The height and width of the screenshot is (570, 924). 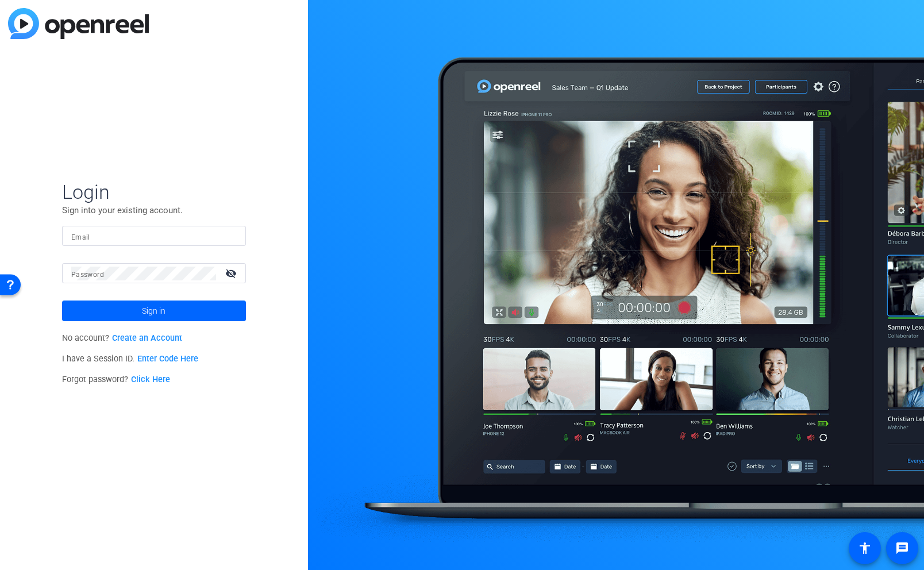 I want to click on span: Forgot password?, so click(x=116, y=380).